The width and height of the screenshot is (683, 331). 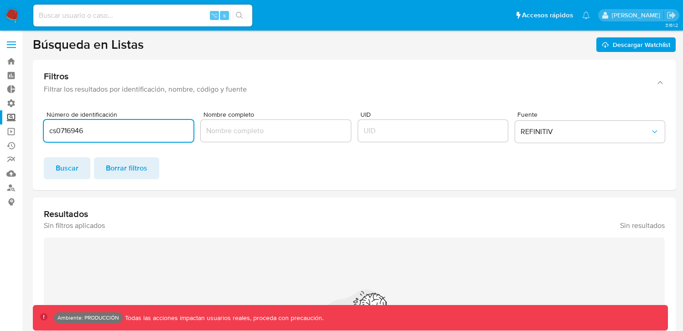 I want to click on a: Notificaciones, so click(x=586, y=15).